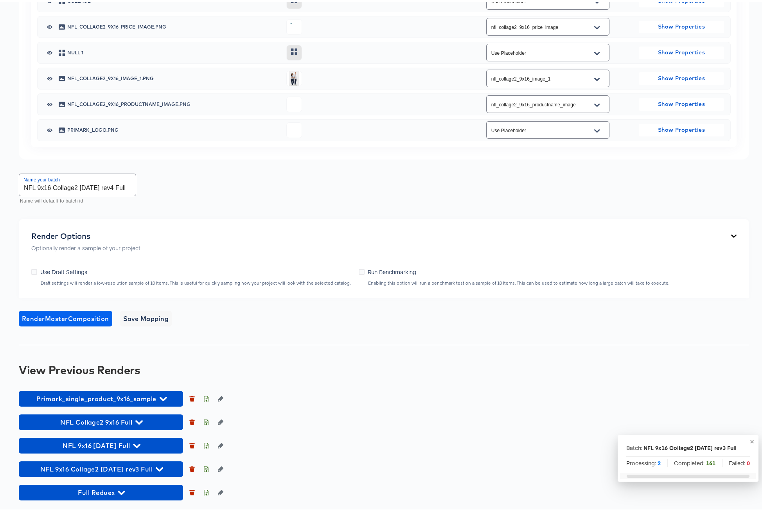 This screenshot has width=762, height=511. I want to click on span: Completed:, so click(695, 461).